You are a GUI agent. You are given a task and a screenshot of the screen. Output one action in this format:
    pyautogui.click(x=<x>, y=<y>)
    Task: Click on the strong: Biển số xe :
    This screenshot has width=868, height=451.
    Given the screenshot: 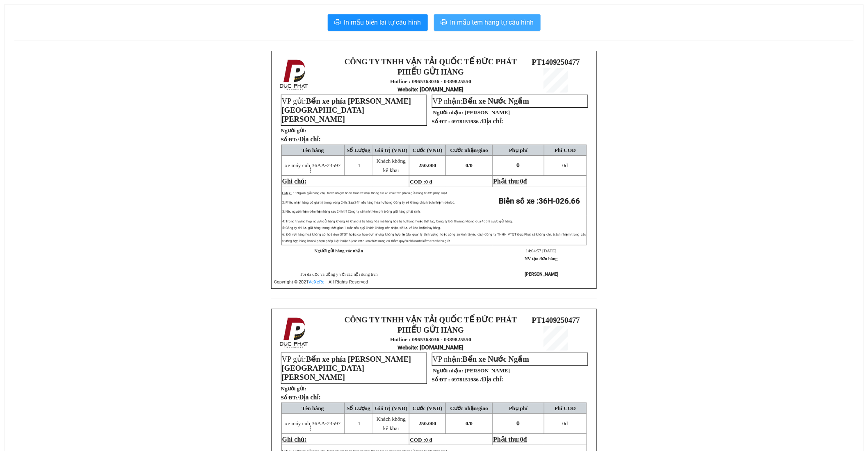 What is the action you would take?
    pyautogui.click(x=539, y=201)
    